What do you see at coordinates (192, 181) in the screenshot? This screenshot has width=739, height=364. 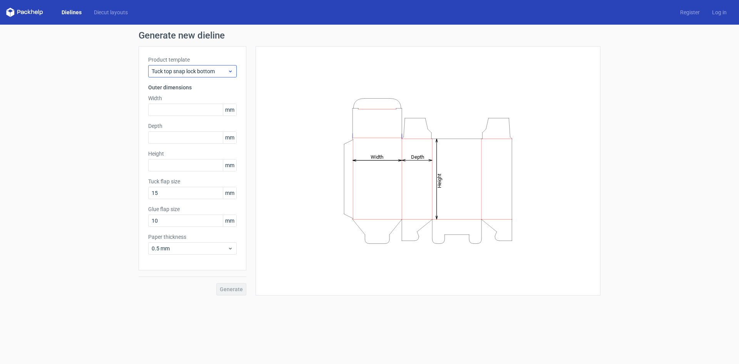 I see `label: Tuck flap size` at bounding box center [192, 181].